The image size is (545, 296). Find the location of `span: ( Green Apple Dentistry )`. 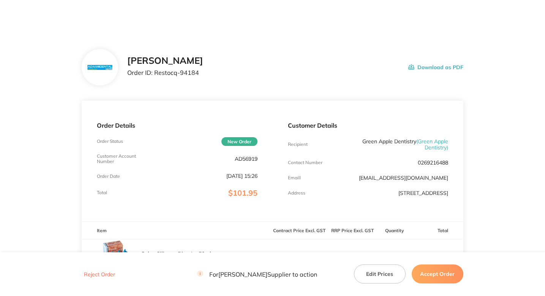

span: ( Green Apple Dentistry ) is located at coordinates (433, 144).